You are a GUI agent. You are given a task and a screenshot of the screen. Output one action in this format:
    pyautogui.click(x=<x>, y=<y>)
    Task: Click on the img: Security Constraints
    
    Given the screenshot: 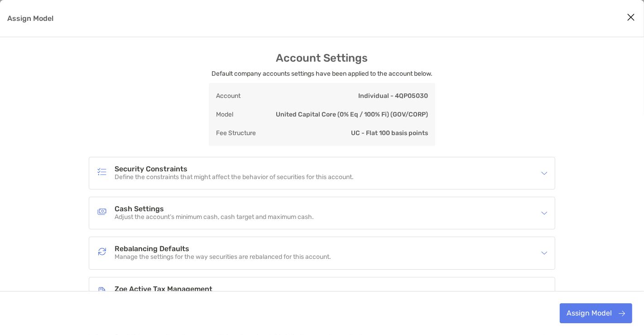 What is the action you would take?
    pyautogui.click(x=102, y=172)
    